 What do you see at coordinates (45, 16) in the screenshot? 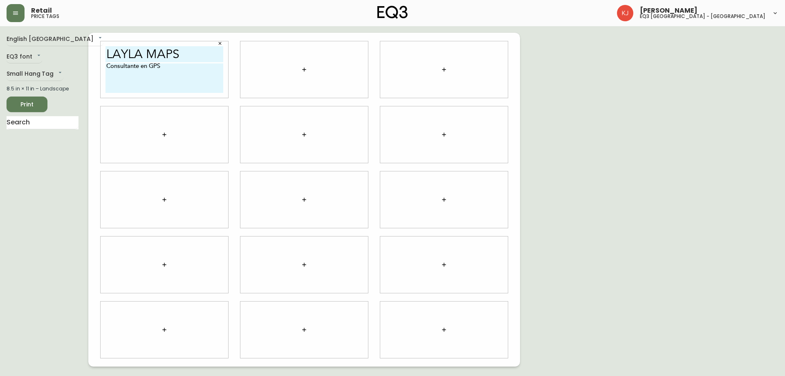
I see `h5: price tags` at bounding box center [45, 16].